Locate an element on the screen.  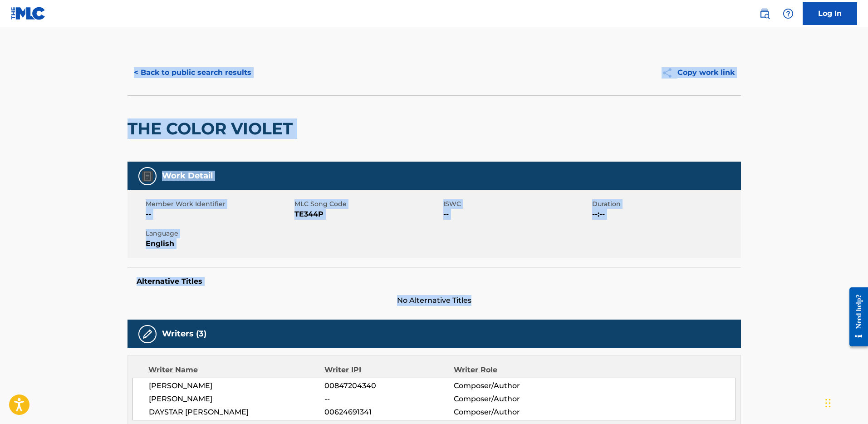
img: MLC Logo is located at coordinates (28, 13).